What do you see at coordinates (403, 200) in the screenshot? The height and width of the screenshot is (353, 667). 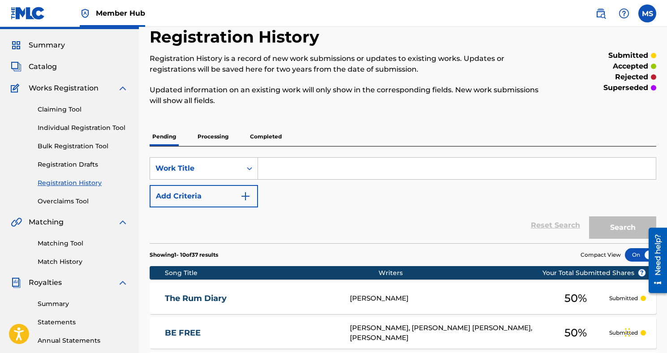 I see `form: Search Form` at bounding box center [403, 200].